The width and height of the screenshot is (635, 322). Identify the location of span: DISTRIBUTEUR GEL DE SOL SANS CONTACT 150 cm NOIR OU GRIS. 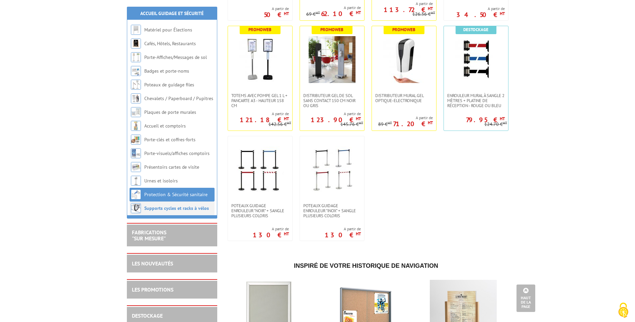
(332, 100).